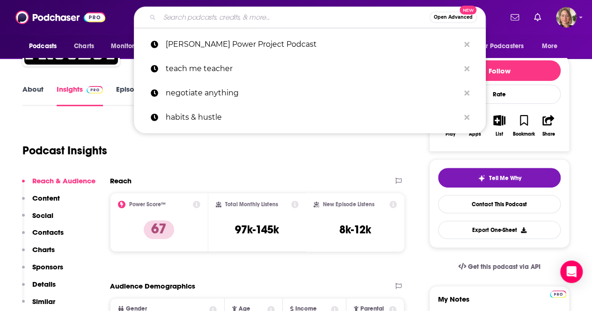  What do you see at coordinates (43, 46) in the screenshot?
I see `span: Podcasts` at bounding box center [43, 46].